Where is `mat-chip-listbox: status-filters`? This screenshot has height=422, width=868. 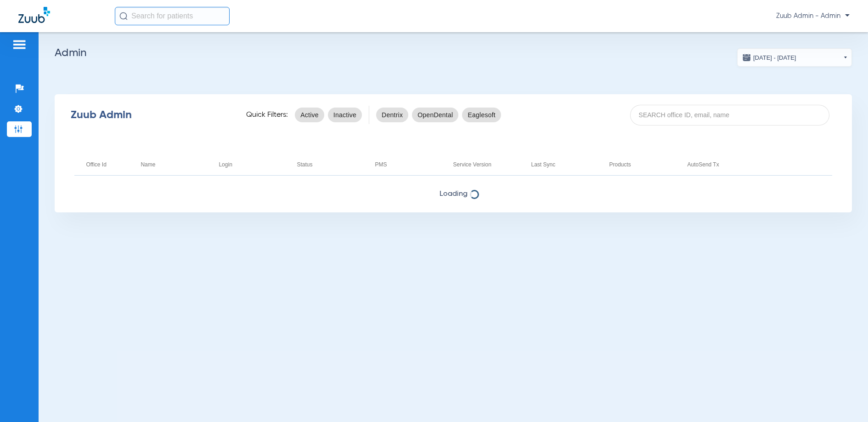
mat-chip-listbox: status-filters is located at coordinates (328, 115).